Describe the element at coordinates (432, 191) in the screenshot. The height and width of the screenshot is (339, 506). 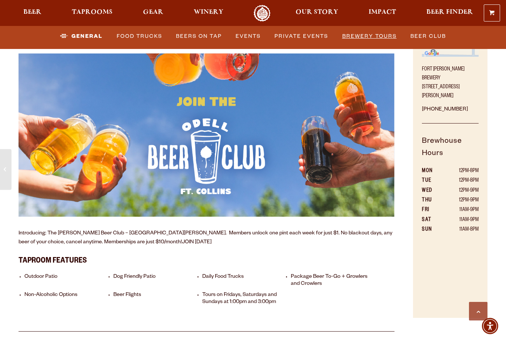
I see `th: WED` at that location.